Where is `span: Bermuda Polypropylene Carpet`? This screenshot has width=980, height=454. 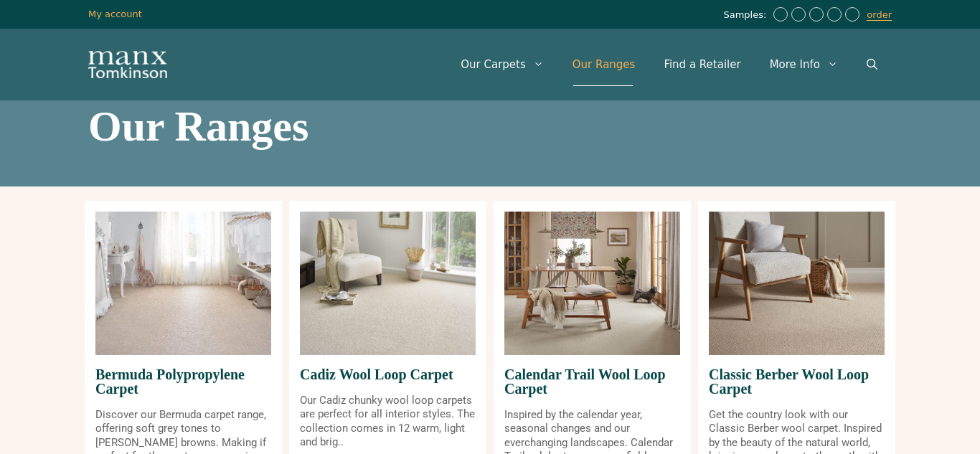 span: Bermuda Polypropylene Carpet is located at coordinates (183, 382).